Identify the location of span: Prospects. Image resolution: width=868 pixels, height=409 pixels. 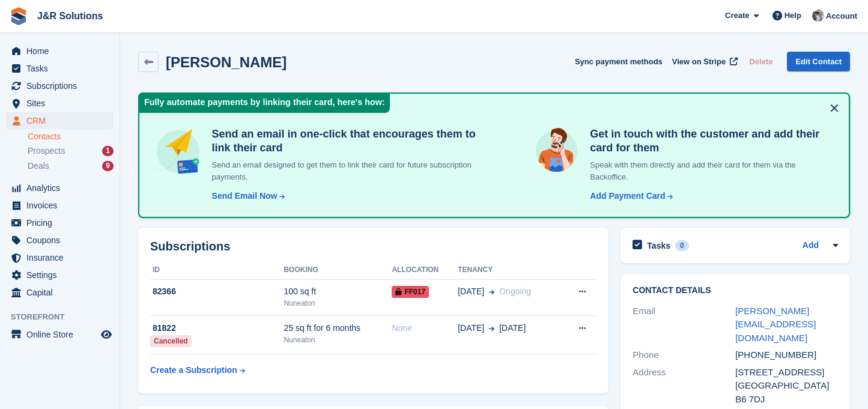
(46, 151).